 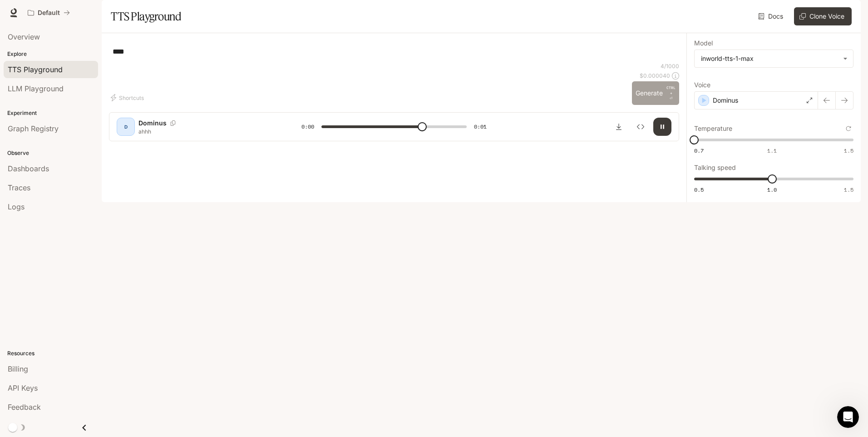 What do you see at coordinates (656, 93) in the screenshot?
I see `button: GenerateCTRL +⏎` at bounding box center [656, 93].